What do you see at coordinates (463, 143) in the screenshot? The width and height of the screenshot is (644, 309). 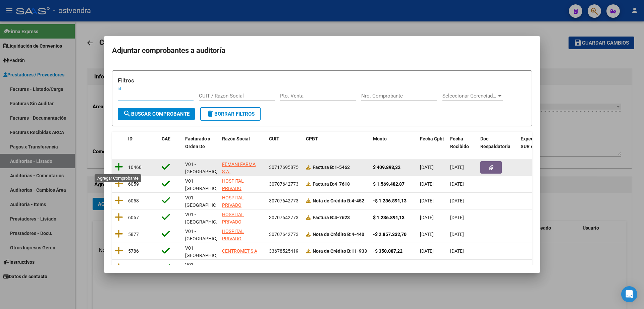 I see `datatable-header-cell: Fecha Recibido` at bounding box center [463, 143].